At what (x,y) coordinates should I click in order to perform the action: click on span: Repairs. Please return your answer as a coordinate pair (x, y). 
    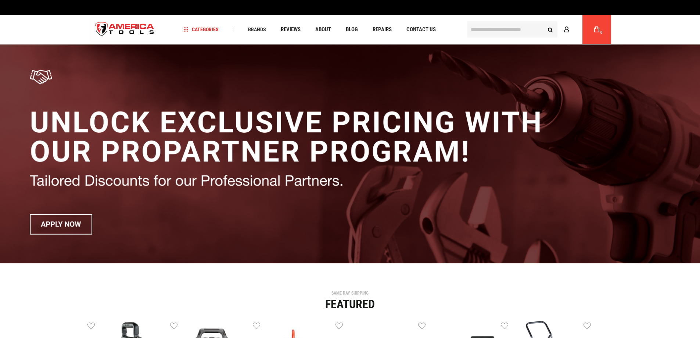
    Looking at the image, I should click on (382, 29).